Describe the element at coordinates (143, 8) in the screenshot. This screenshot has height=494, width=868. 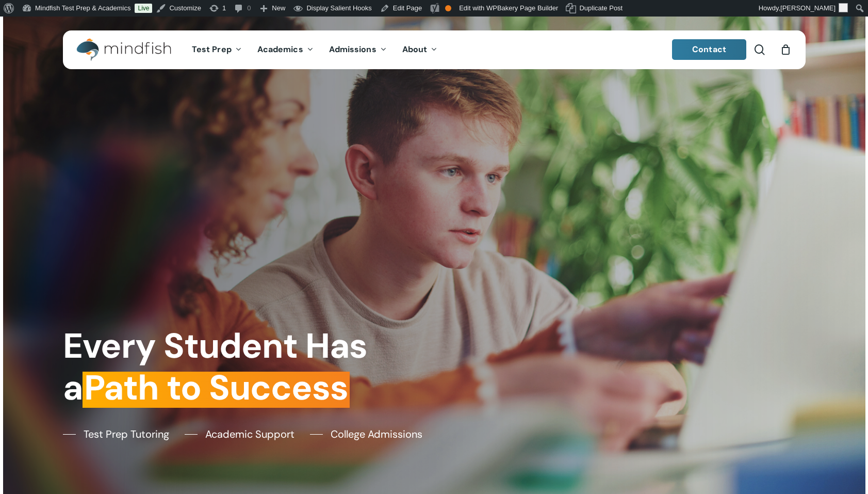
I see `a: Live` at that location.